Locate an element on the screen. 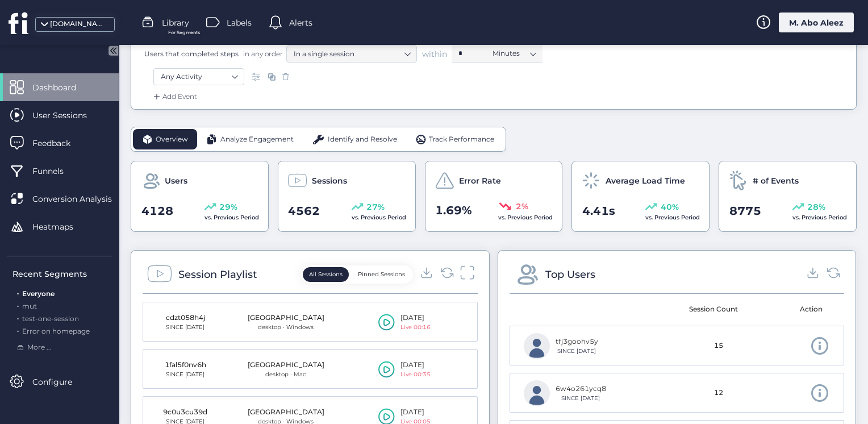 This screenshot has width=868, height=424. span: Funnels is located at coordinates (56, 171).